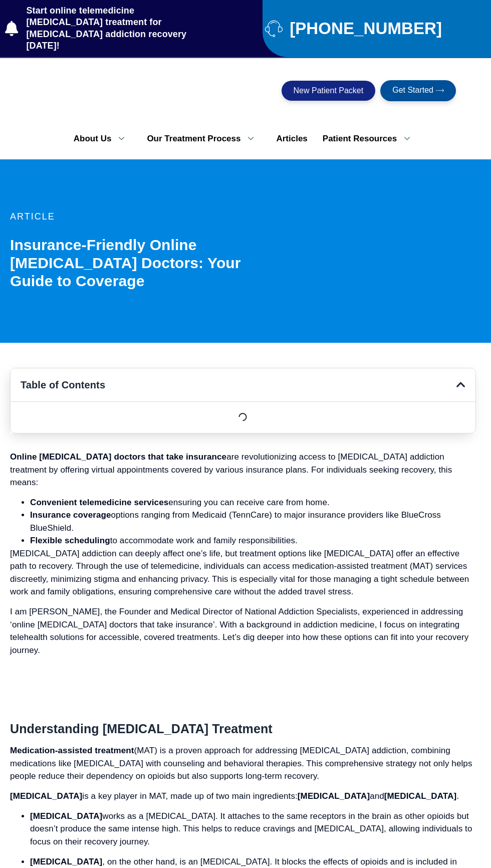  What do you see at coordinates (292, 139) in the screenshot?
I see `a: Articles` at bounding box center [292, 139].